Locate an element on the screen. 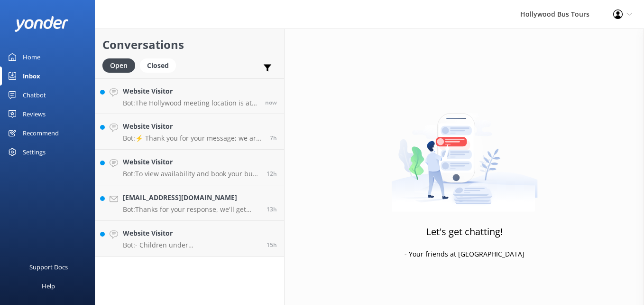 This screenshot has width=644, height=305. div: Inbox is located at coordinates (31, 76).